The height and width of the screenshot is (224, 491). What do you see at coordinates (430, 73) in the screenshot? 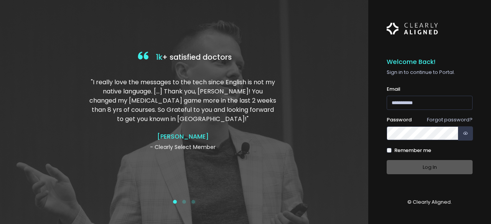
I see `p: Sign in to continue to Portal.` at bounding box center [430, 73].